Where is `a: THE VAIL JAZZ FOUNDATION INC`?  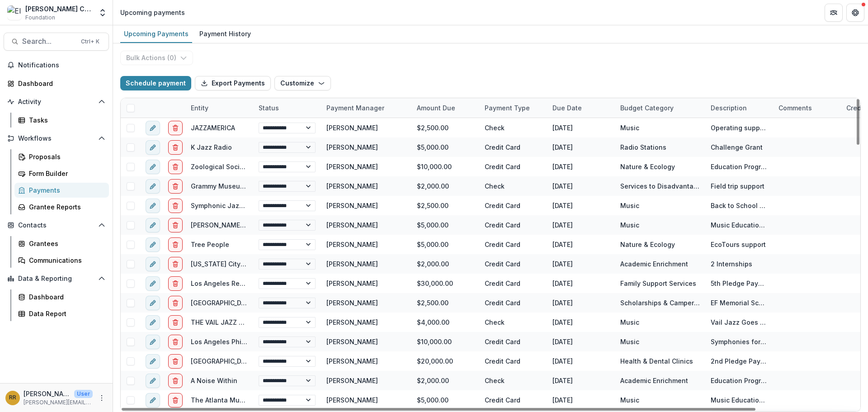 a: THE VAIL JAZZ FOUNDATION INC is located at coordinates (242, 322).